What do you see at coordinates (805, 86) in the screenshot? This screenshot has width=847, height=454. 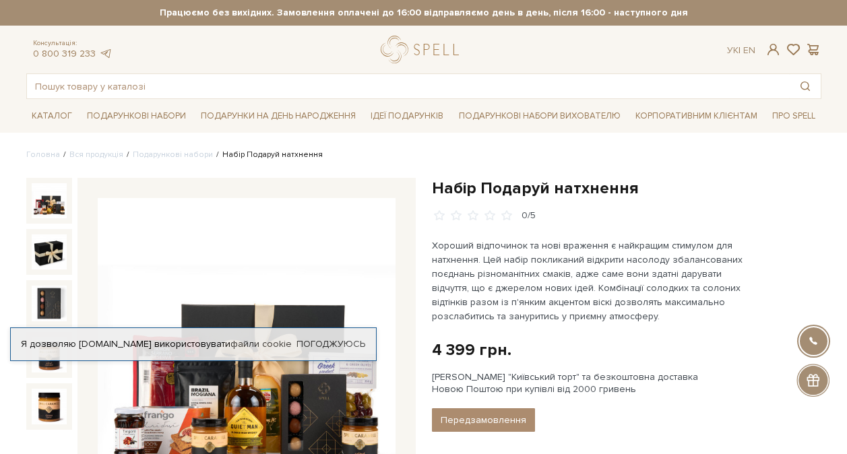 I see `button: Пошук товару у каталозі` at bounding box center [805, 86].